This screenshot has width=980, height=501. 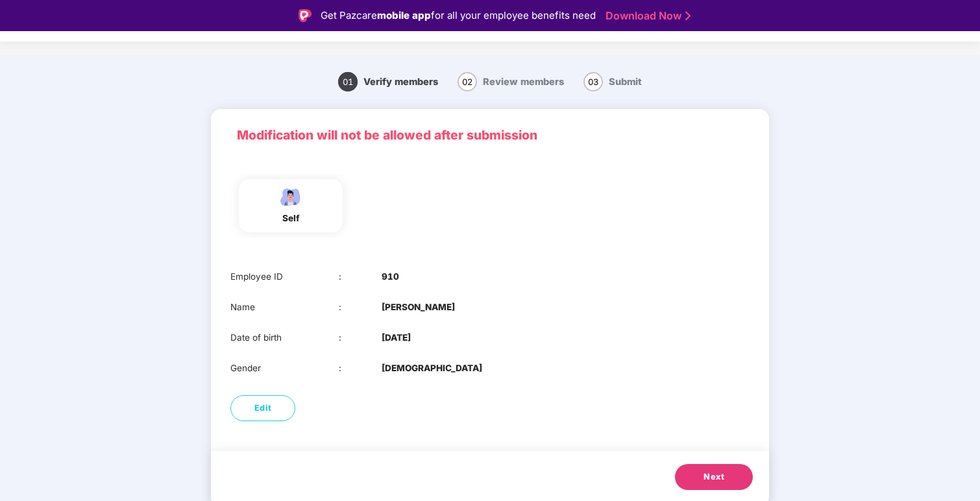 I want to click on div: Employee ID, so click(x=284, y=276).